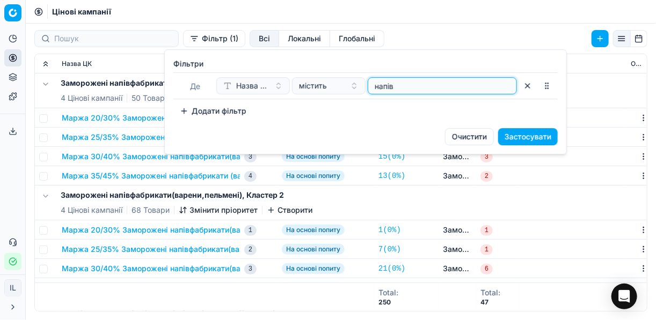  Describe the element at coordinates (194, 86) in the screenshot. I see `span: Де` at that location.